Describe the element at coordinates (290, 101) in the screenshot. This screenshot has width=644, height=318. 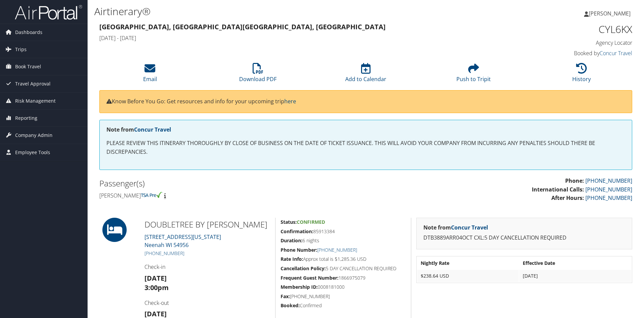
I see `a: here` at that location.